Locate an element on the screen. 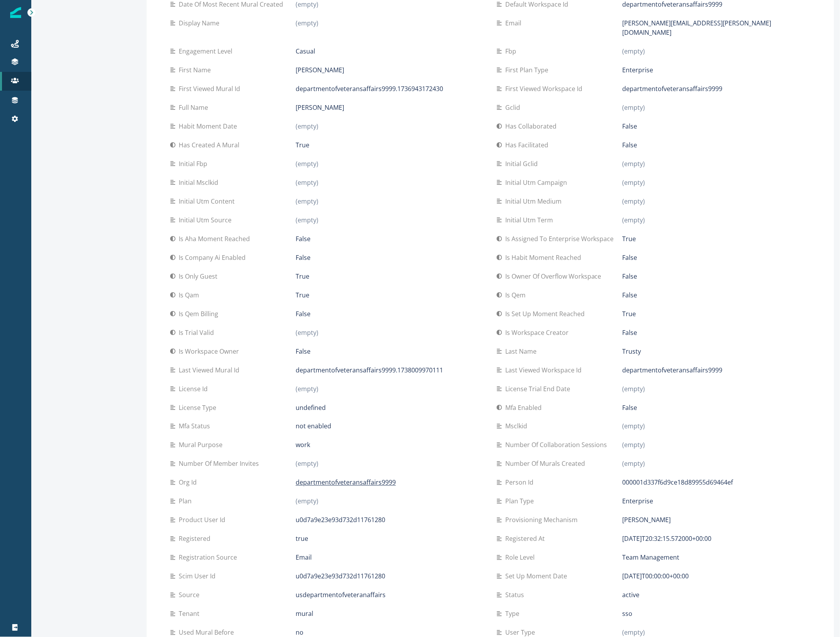 This screenshot has width=840, height=637. p: Tenant is located at coordinates (190, 614).